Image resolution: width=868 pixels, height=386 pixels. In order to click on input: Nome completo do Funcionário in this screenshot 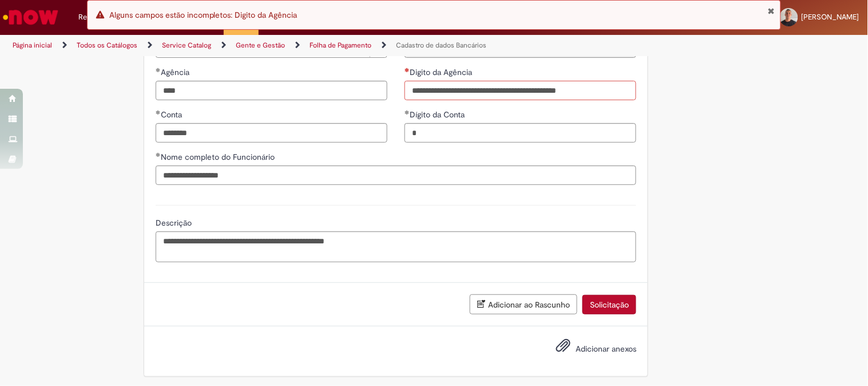, I will do `click(396, 175)`.